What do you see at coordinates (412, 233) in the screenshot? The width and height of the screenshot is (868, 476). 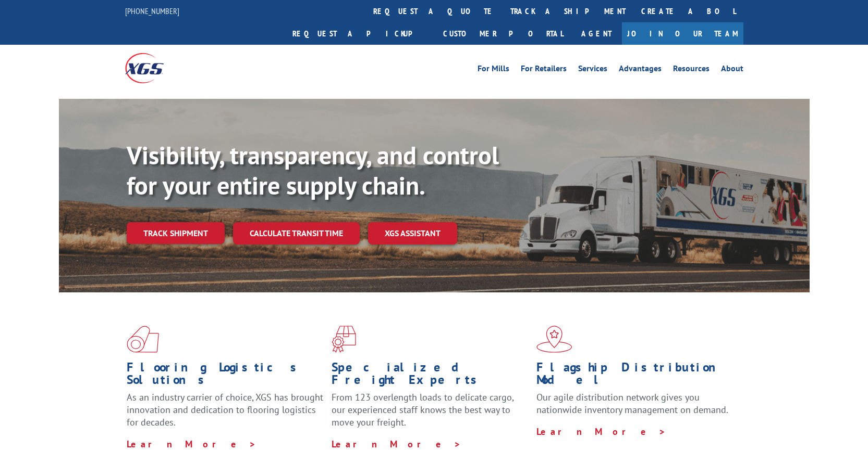 I see `a: XGS ASSISTANT` at bounding box center [412, 233].